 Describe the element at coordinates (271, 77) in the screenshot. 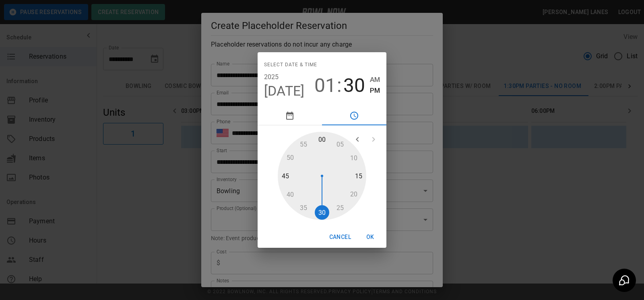

I see `button: 2025` at that location.